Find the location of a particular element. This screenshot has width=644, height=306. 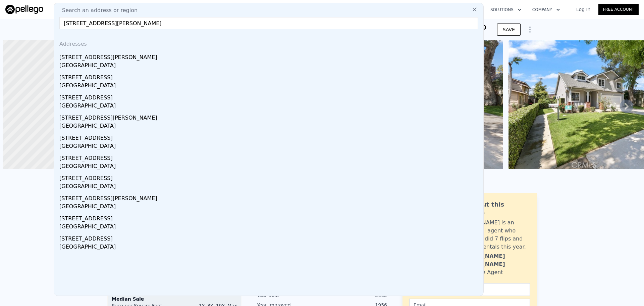

button: Solutions is located at coordinates (506, 10).